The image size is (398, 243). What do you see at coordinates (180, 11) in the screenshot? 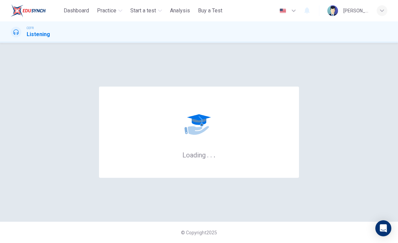
I see `a: Analysis` at bounding box center [180, 11].